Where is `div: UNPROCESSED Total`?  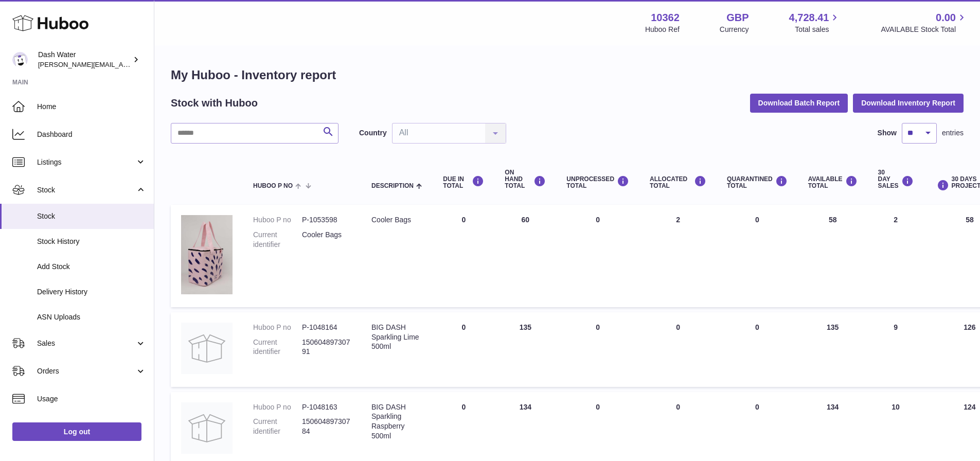 div: UNPROCESSED Total is located at coordinates (598, 182).